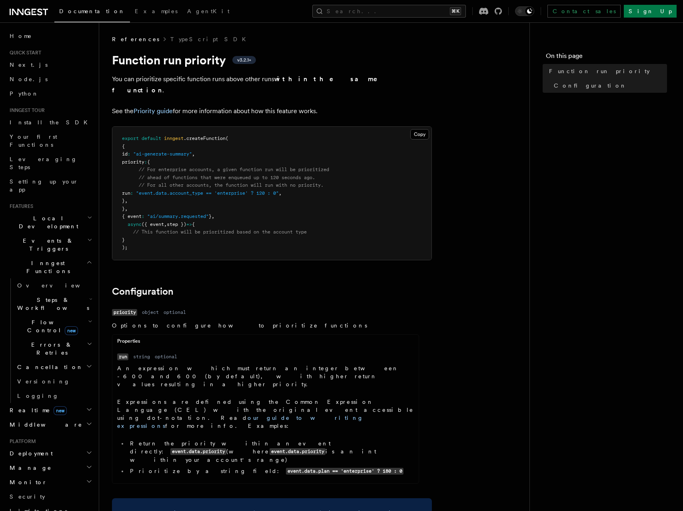  Describe the element at coordinates (27, 482) in the screenshot. I see `span: Monitor` at that location.